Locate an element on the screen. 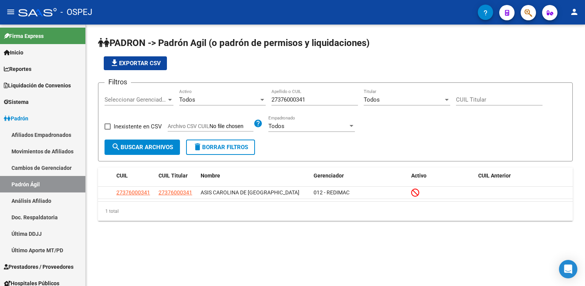 This screenshot has height=286, width=585. span: Activo is located at coordinates (419, 175).